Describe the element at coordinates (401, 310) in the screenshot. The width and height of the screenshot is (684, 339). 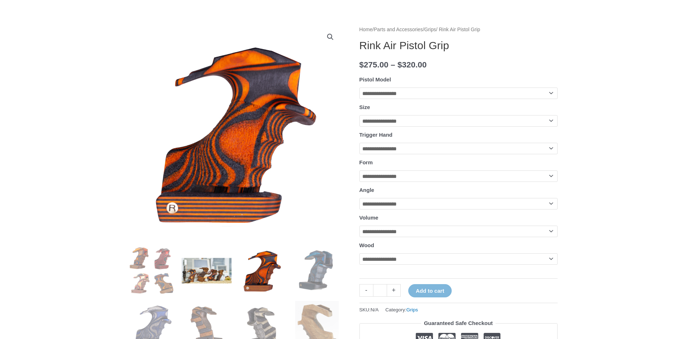
I see `span: Category:` at that location.